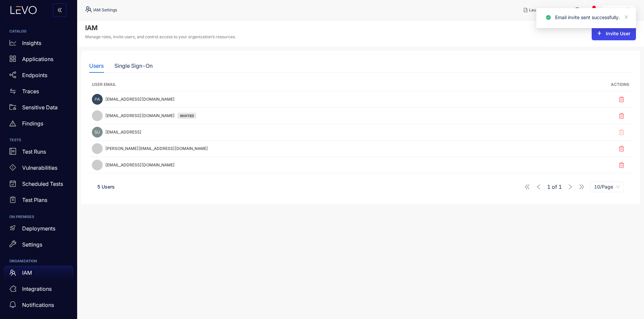 This screenshot has width=644, height=319. Describe the element at coordinates (39, 246) in the screenshot. I see `a: Settings` at that location.